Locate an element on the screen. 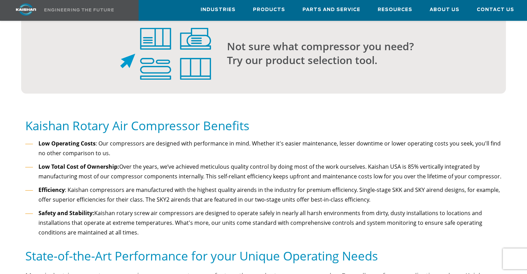 This screenshot has height=274, width=527. a: Industries is located at coordinates (218, 10).